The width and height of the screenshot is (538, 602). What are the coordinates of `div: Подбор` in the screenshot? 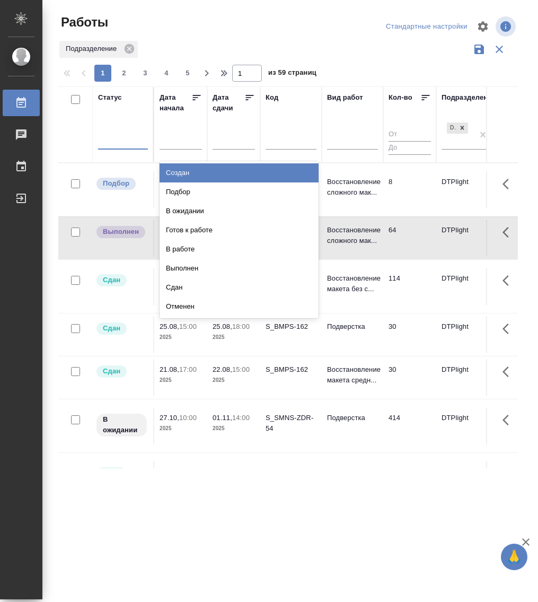 It's located at (239, 192).